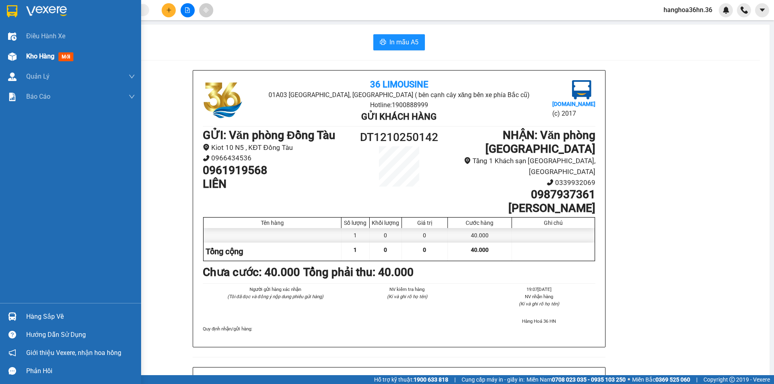 This screenshot has width=774, height=384. Describe the element at coordinates (12, 335) in the screenshot. I see `span: question-circle` at that location.